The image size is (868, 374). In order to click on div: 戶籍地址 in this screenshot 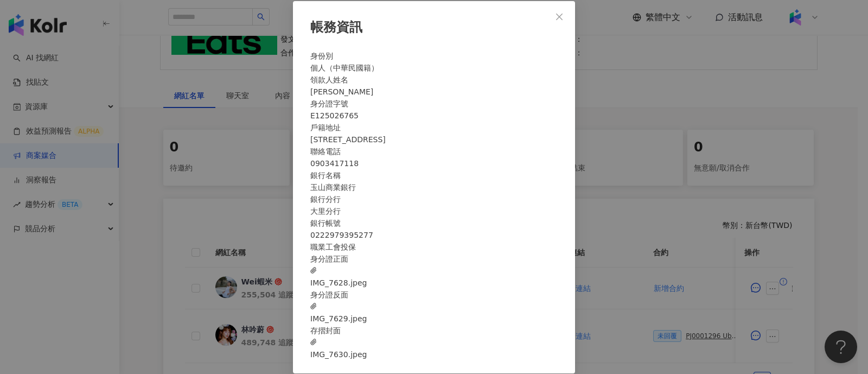, I will do `click(434, 127)`.